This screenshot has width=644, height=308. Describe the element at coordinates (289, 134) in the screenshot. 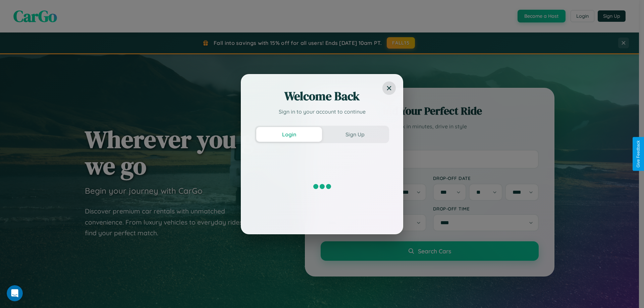

I see `button: Login` at that location.